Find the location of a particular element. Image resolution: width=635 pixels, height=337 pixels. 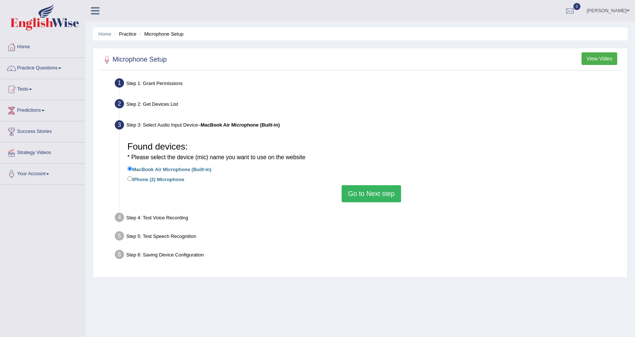

a: Success Stories is located at coordinates (43, 131).